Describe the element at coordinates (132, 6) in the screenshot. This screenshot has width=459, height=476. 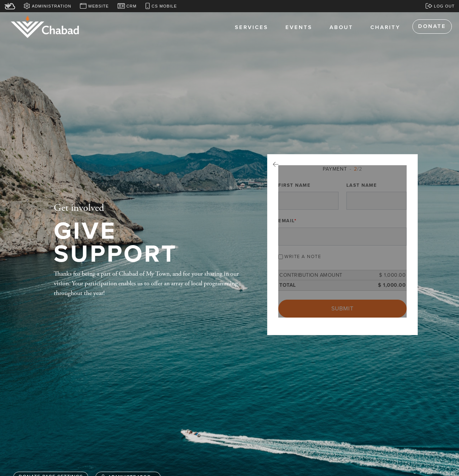
I see `span: CRM` at that location.